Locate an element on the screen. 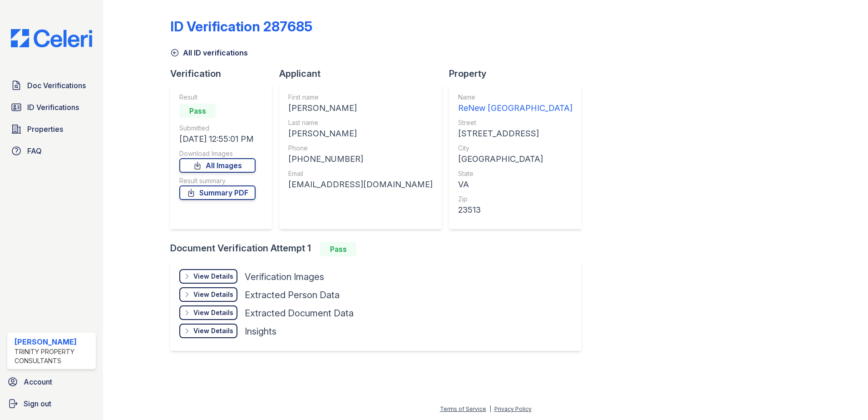 Image resolution: width=868 pixels, height=420 pixels. div: State is located at coordinates (515, 174).